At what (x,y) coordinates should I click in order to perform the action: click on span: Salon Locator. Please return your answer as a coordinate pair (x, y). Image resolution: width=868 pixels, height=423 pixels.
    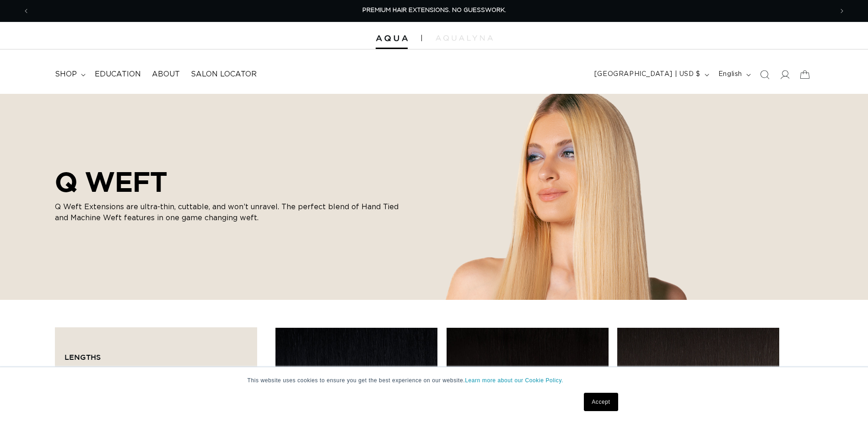
    Looking at the image, I should click on (224, 74).